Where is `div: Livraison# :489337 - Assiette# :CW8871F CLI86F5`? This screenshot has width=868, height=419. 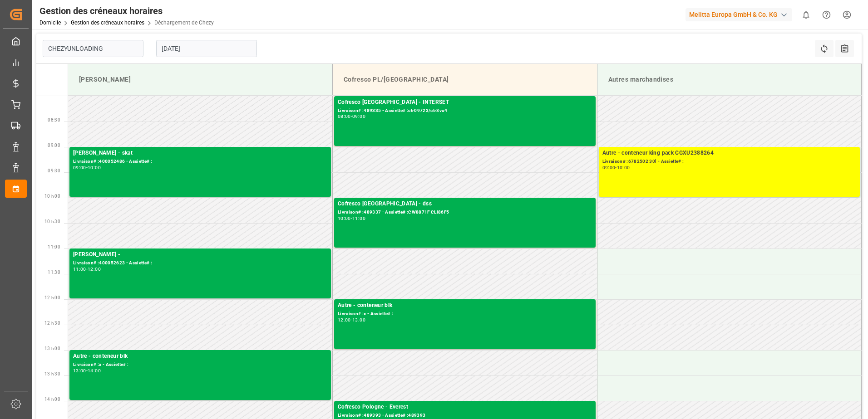 div: Livraison# :489337 - Assiette# :CW8871F CLI86F5 is located at coordinates (465, 212).